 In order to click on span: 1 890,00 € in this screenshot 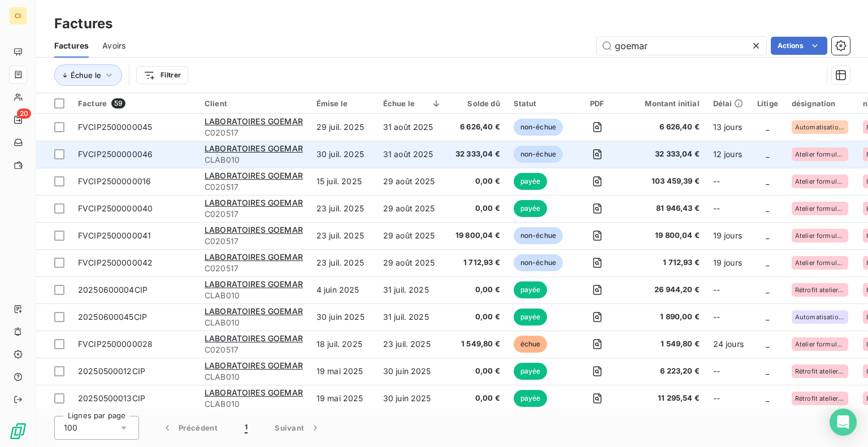, I will do `click(666, 317)`.